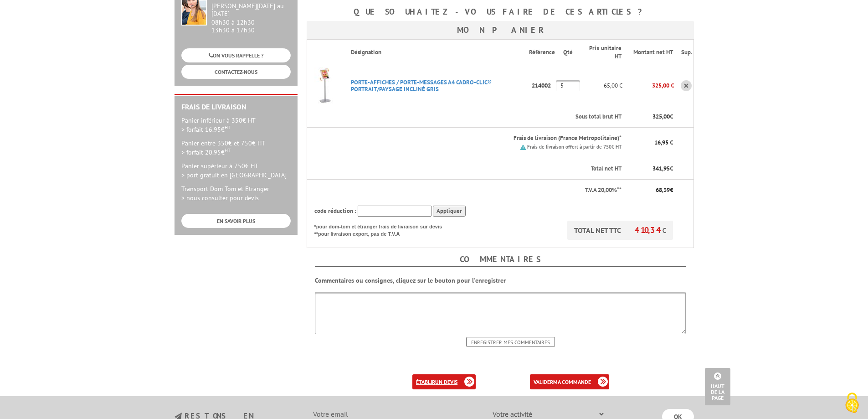 The image size is (868, 419). Describe the element at coordinates (236, 221) in the screenshot. I see `a: EN SAVOIR PLUS` at that location.